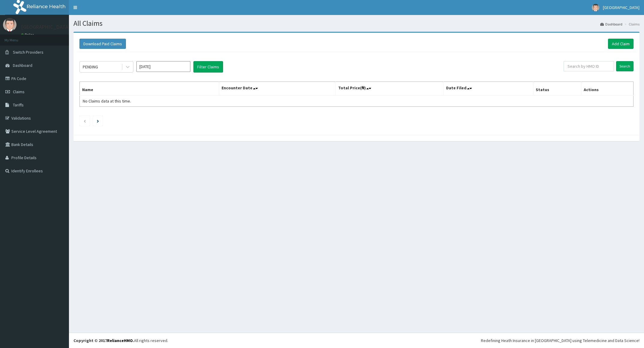 The image size is (644, 348). What do you see at coordinates (390, 89) in the screenshot?
I see `th: Total Price(₦)` at bounding box center [390, 89].